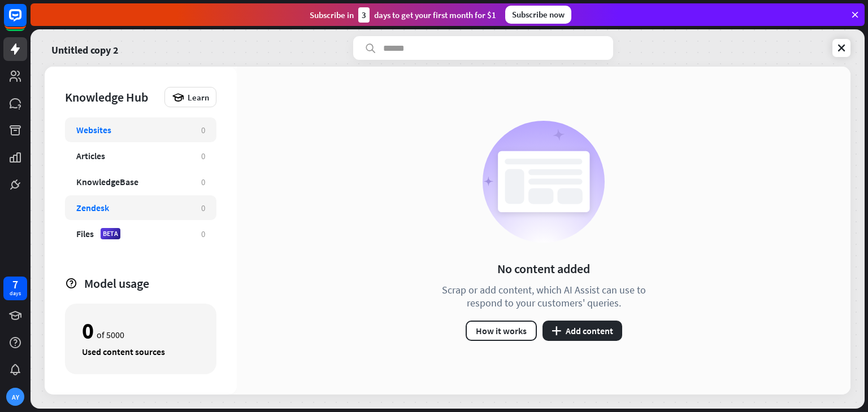 This screenshot has width=868, height=412. I want to click on a: Untitled copy 2, so click(85, 48).